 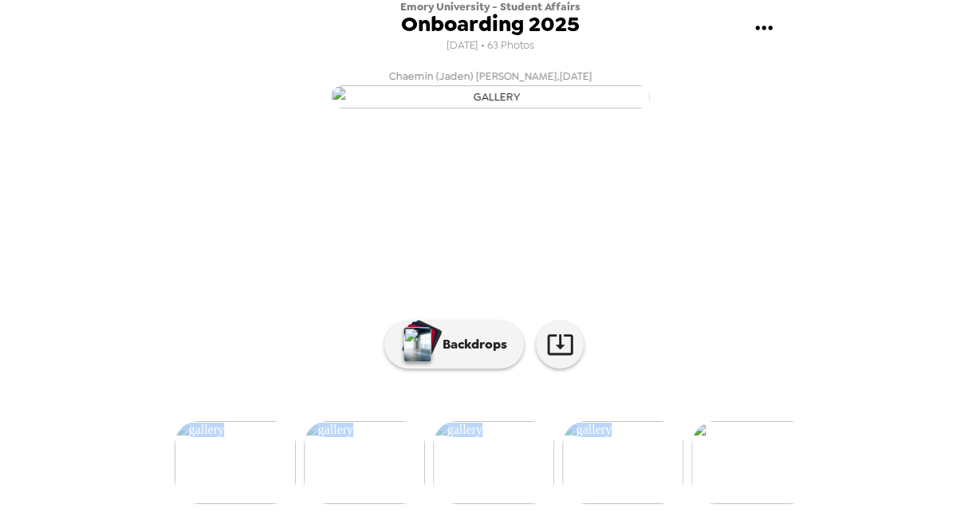 I want to click on span: Onboarding 2025, so click(x=490, y=24).